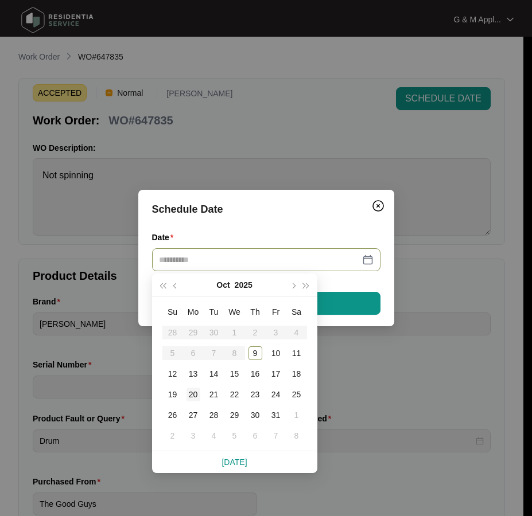  What do you see at coordinates (255, 353) in the screenshot?
I see `div: 9` at bounding box center [255, 353].